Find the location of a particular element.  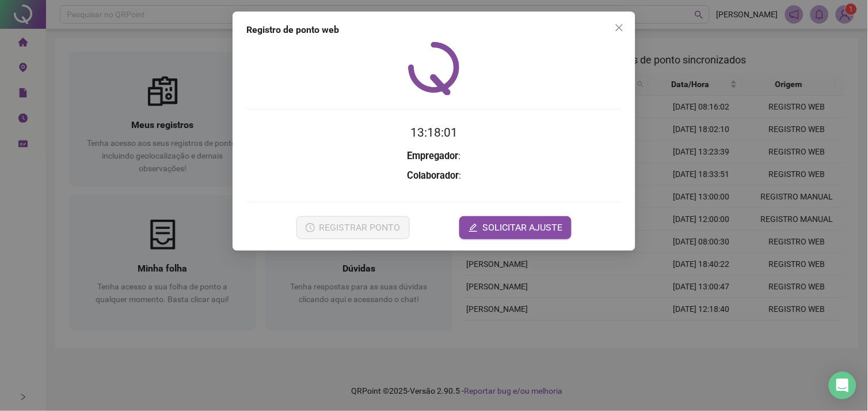

strong: Colaborador is located at coordinates (433, 175).